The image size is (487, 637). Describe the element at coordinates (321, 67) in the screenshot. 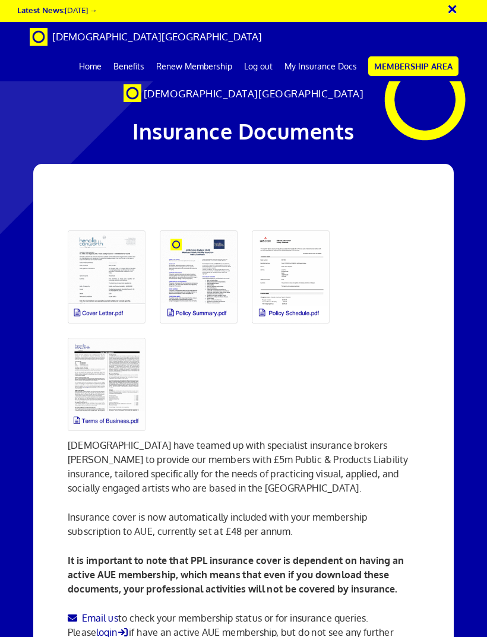

I see `a: My Insurance Docs` at that location.